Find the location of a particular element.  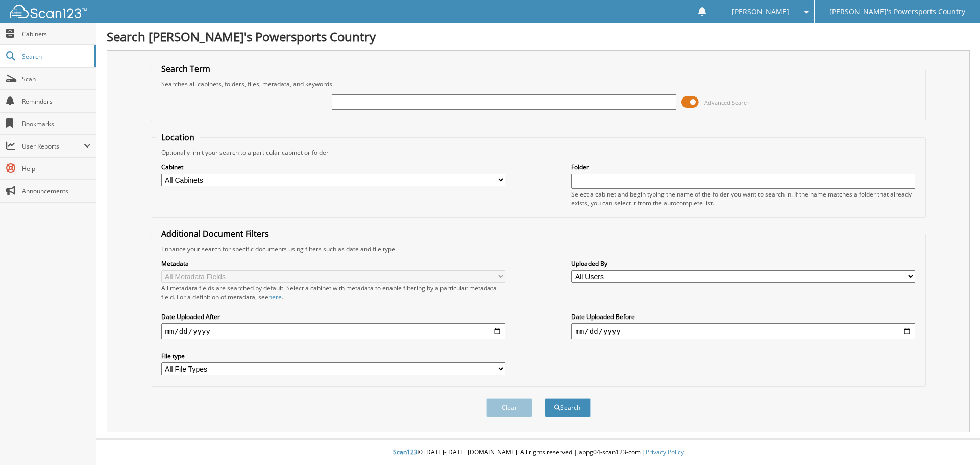

span: Search is located at coordinates (56, 56).